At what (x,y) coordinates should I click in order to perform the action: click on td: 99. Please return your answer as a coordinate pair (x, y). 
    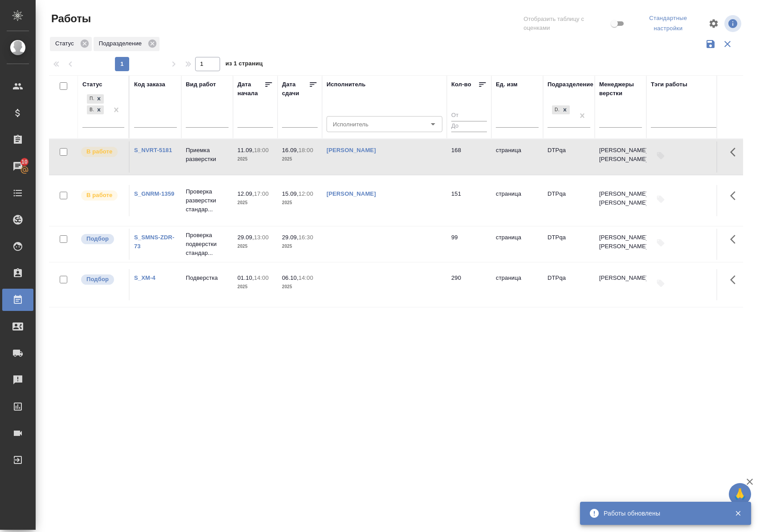
    Looking at the image, I should click on (469, 244).